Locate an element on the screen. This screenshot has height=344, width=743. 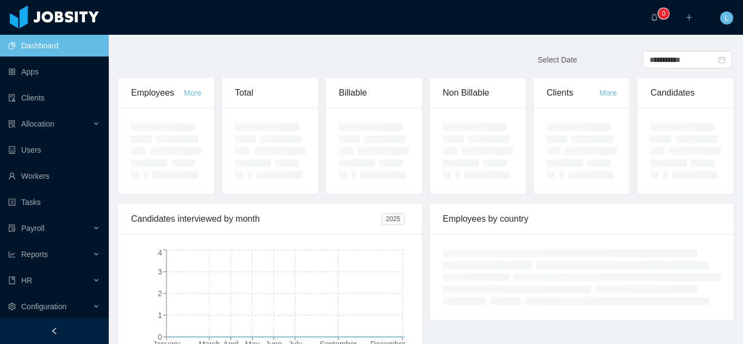
span: Select Date is located at coordinates (557, 60).